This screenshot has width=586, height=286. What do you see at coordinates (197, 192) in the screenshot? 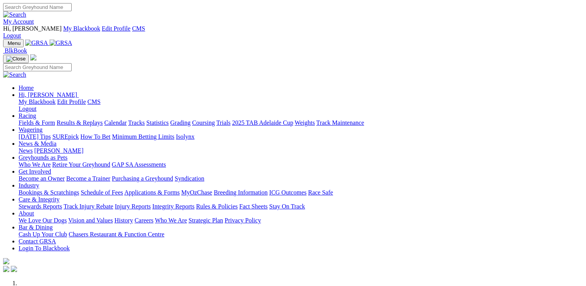
I see `a: MyOzChase` at bounding box center [197, 192].